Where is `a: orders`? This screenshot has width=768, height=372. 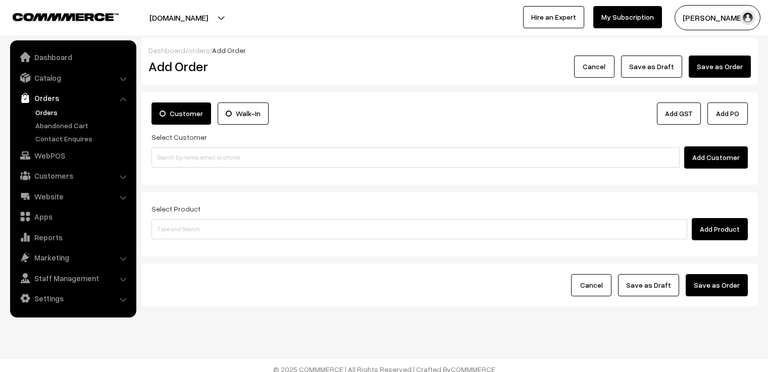
a: orders is located at coordinates (199, 50).